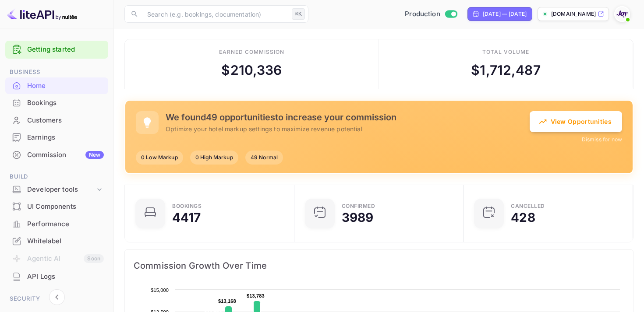  Describe the element at coordinates (186, 217) in the screenshot. I see `div: 4417` at that location.